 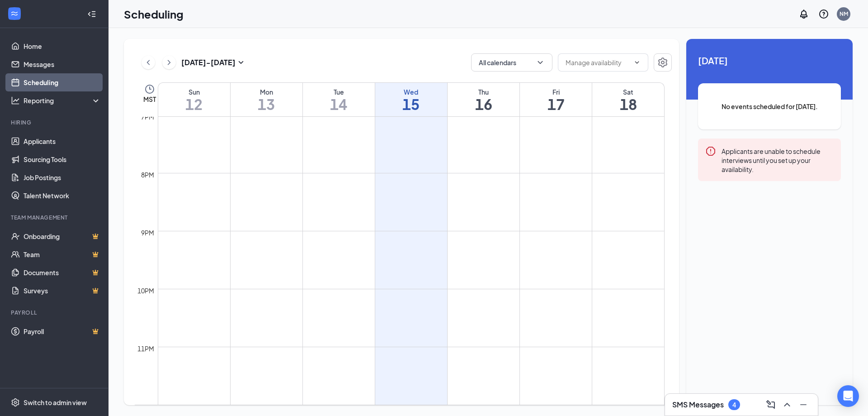 What do you see at coordinates (169, 62) in the screenshot?
I see `button: ChevronRight` at bounding box center [169, 62].